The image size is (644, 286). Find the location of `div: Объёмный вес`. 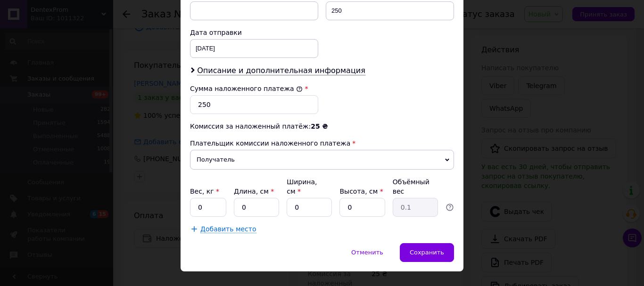

div: Объёмный вес is located at coordinates (416, 187).